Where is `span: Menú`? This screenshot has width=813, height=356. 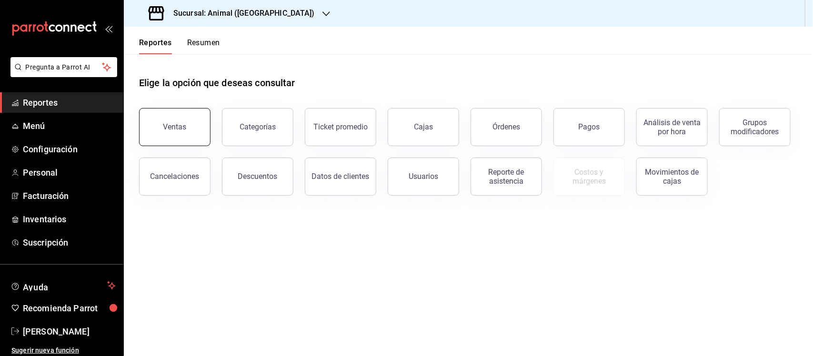
span: Menú is located at coordinates (69, 126).